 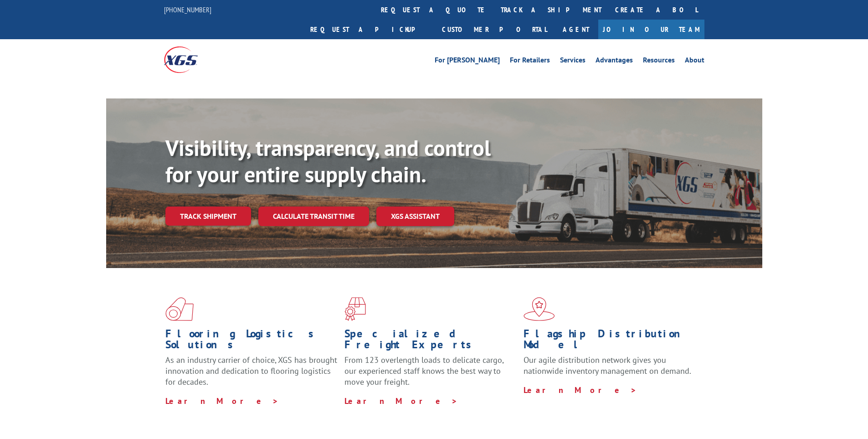 What do you see at coordinates (573, 62) in the screenshot?
I see `a: Services` at bounding box center [573, 62].